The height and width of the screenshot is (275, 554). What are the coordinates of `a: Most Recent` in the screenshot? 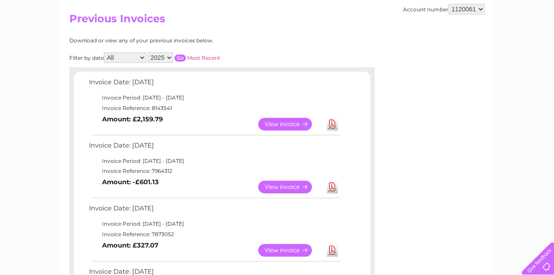 It's located at (204, 58).